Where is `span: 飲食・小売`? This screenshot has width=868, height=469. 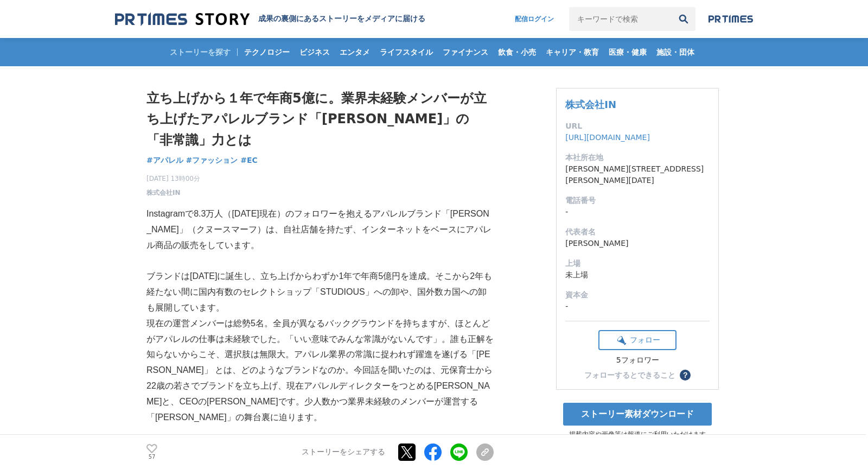
span: 飲食・小売 is located at coordinates (517, 52).